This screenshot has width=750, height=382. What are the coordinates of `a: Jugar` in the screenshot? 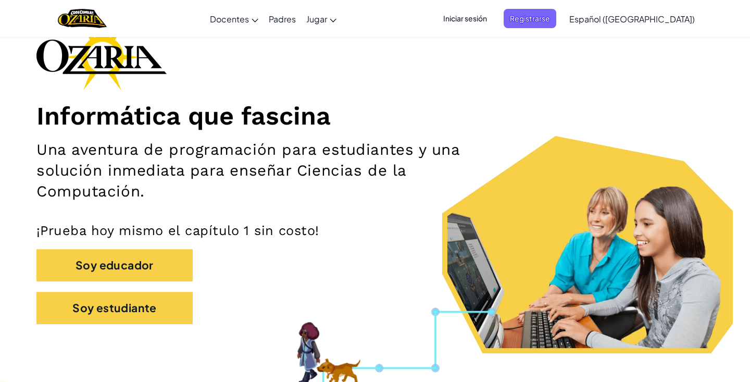 It's located at (321, 19).